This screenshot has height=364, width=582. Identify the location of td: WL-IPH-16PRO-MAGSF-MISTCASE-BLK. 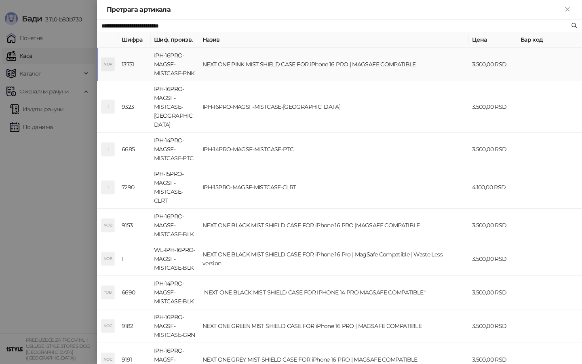
(175, 259).